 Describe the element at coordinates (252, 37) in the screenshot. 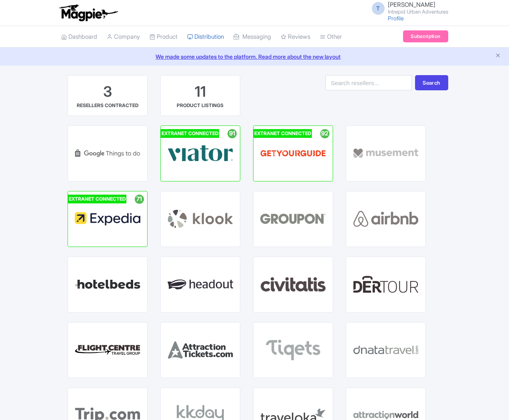

I see `a: Messaging` at that location.